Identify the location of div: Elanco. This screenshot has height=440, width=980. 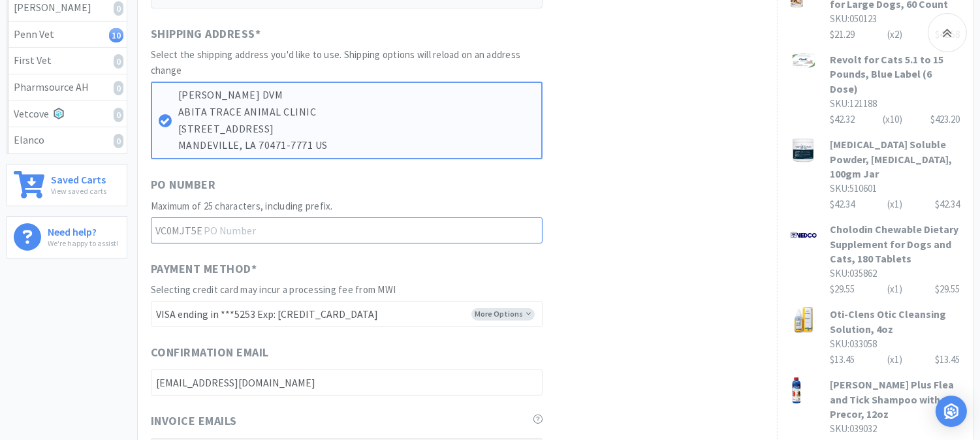
(66, 140).